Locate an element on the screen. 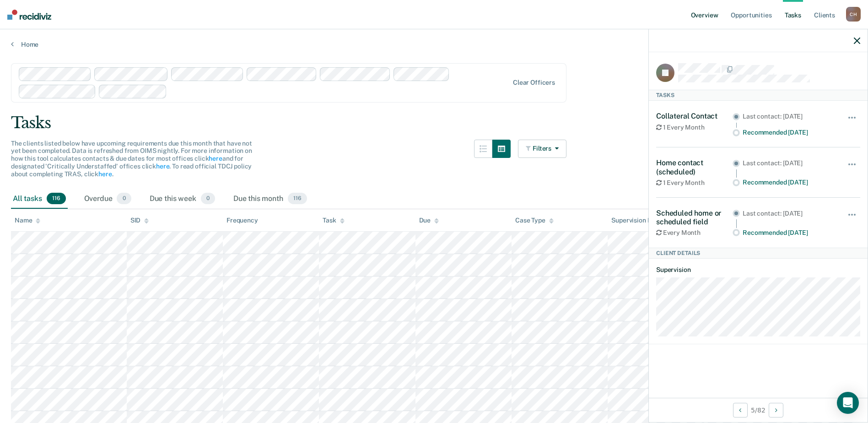  button: Previous Client is located at coordinates (740, 410).